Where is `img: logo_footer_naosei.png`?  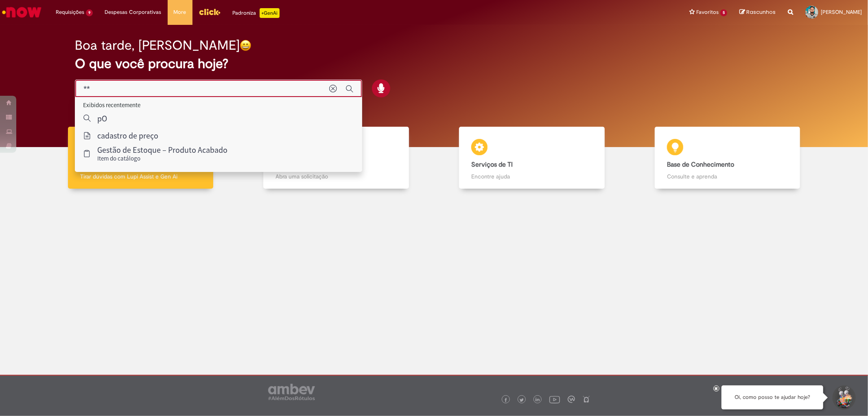 img: logo_footer_naosei.png is located at coordinates (586, 399).